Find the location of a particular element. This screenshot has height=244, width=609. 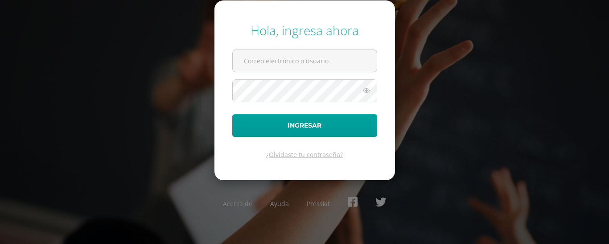

a: Acerca de is located at coordinates (238, 203).